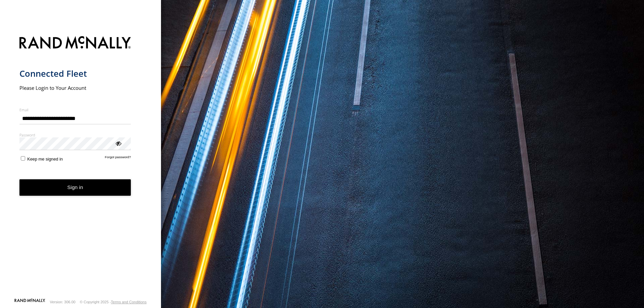 This screenshot has height=308, width=644. What do you see at coordinates (23, 158) in the screenshot?
I see `input: Keep me signed in` at bounding box center [23, 158].